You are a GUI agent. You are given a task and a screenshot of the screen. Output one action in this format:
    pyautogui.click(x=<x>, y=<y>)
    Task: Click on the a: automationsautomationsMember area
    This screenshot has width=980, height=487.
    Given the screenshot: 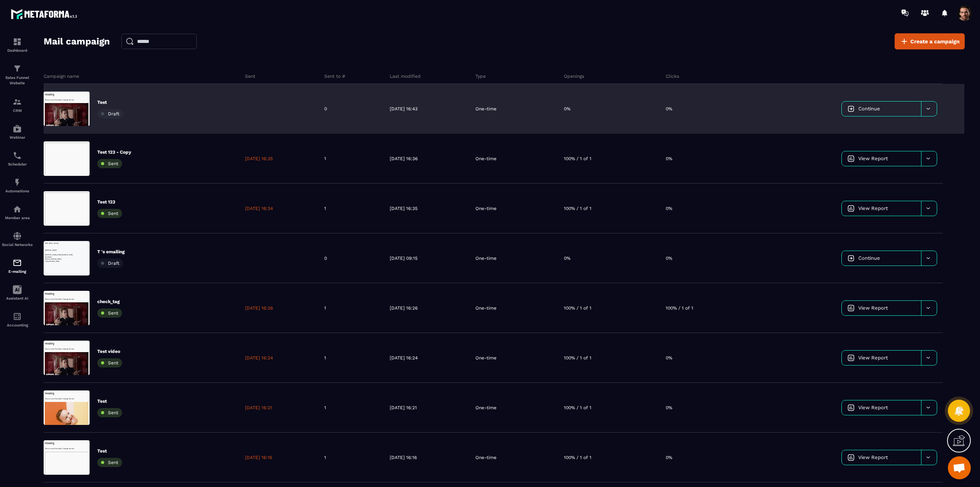 What is the action you would take?
    pyautogui.click(x=17, y=212)
    